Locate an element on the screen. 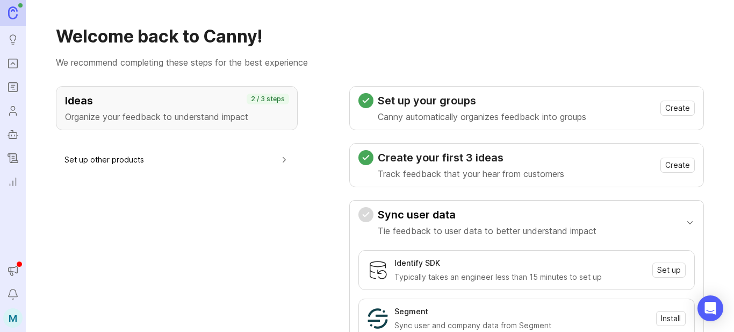 This screenshot has height=332, width=734. span: Set up is located at coordinates (669, 270).